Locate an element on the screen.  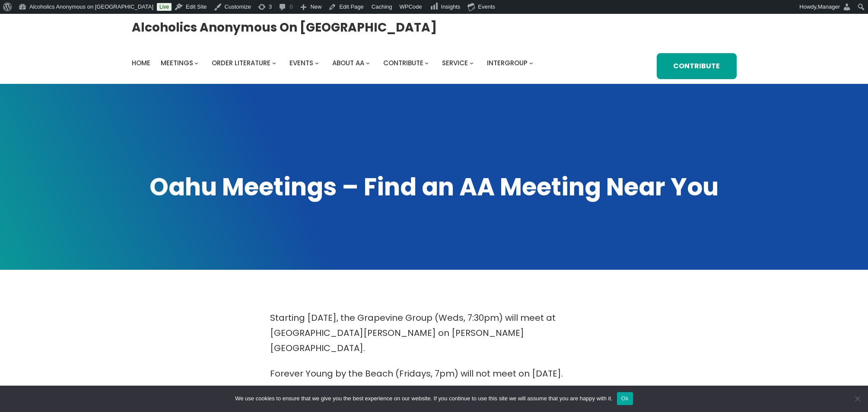
span: Manager is located at coordinates (829, 7).